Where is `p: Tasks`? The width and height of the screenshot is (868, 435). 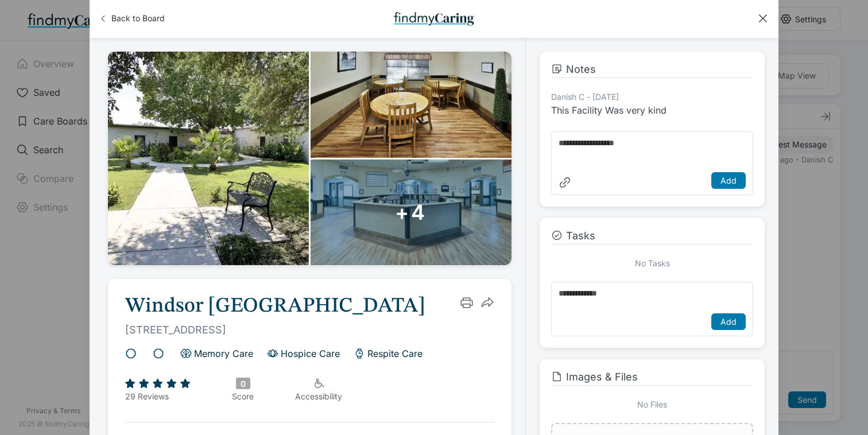 p: Tasks is located at coordinates (581, 235).